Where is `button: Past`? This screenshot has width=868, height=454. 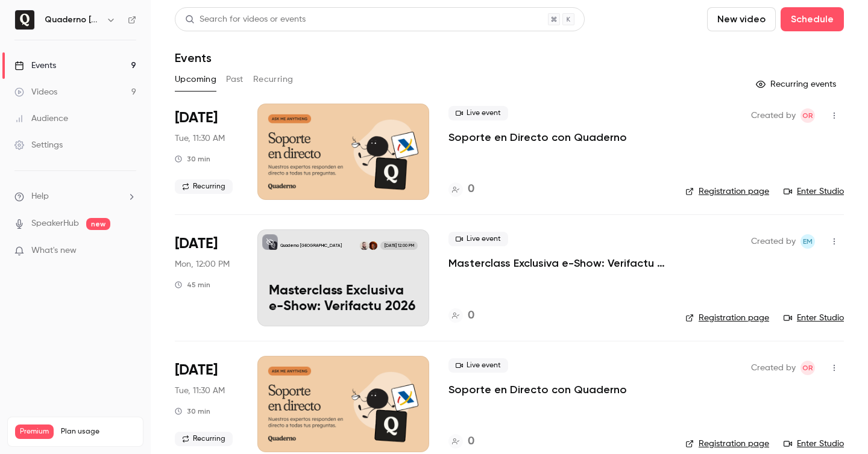 button: Past is located at coordinates (234, 79).